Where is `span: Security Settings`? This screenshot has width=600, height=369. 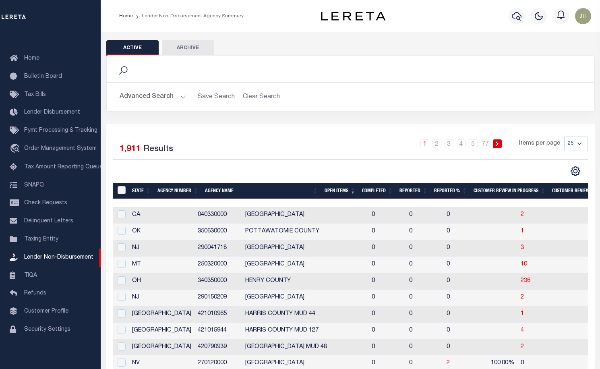
span: Security Settings is located at coordinates (47, 329).